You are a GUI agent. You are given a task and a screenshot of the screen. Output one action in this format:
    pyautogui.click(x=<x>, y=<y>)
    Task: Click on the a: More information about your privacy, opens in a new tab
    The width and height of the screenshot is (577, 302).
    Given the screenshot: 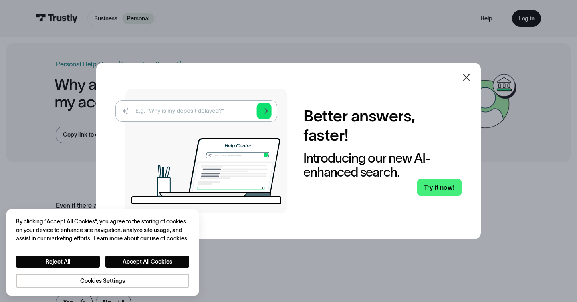 What is the action you would take?
    pyautogui.click(x=141, y=239)
    